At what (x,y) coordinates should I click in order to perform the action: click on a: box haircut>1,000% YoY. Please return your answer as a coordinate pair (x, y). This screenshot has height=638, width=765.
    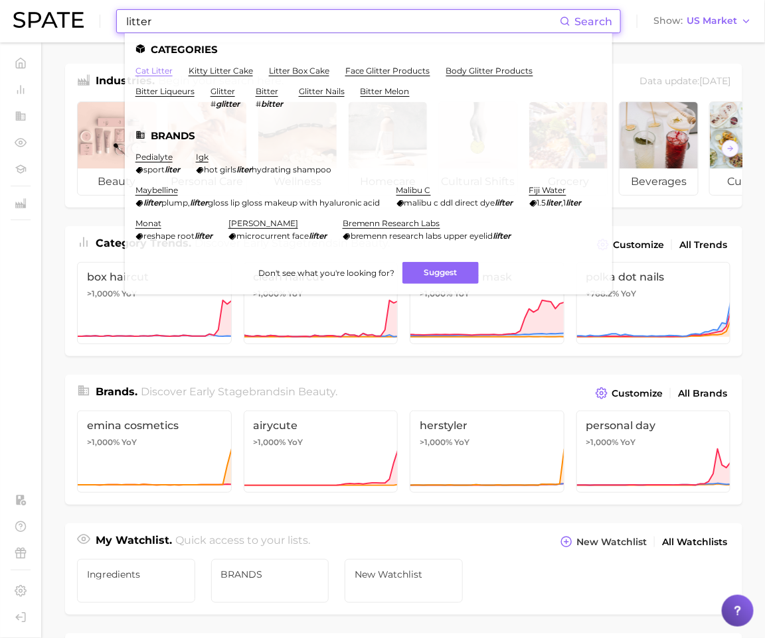
    Looking at the image, I should click on (154, 303).